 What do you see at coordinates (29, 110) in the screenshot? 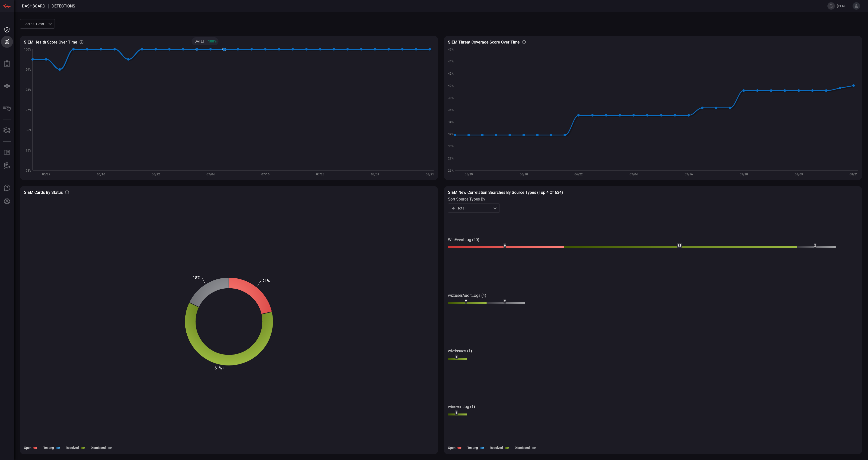
I see `text: 97%` at bounding box center [29, 110].